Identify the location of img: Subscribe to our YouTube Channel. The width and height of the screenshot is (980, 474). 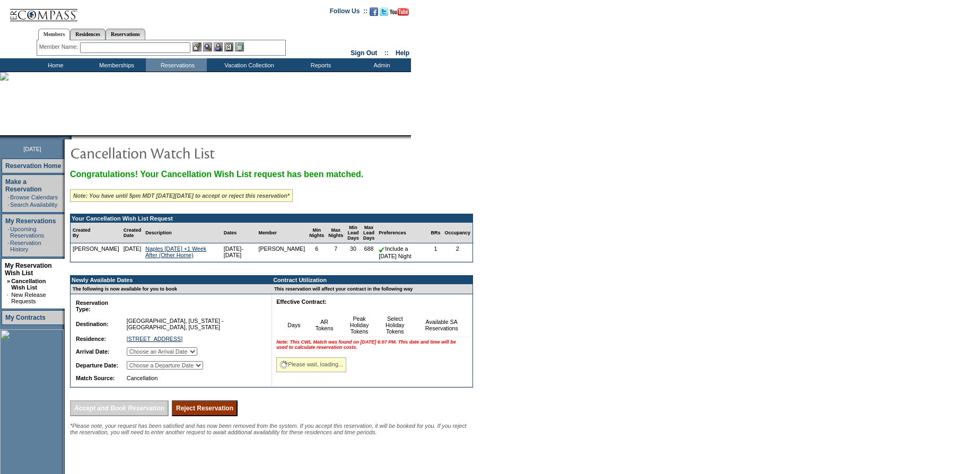
(399, 12).